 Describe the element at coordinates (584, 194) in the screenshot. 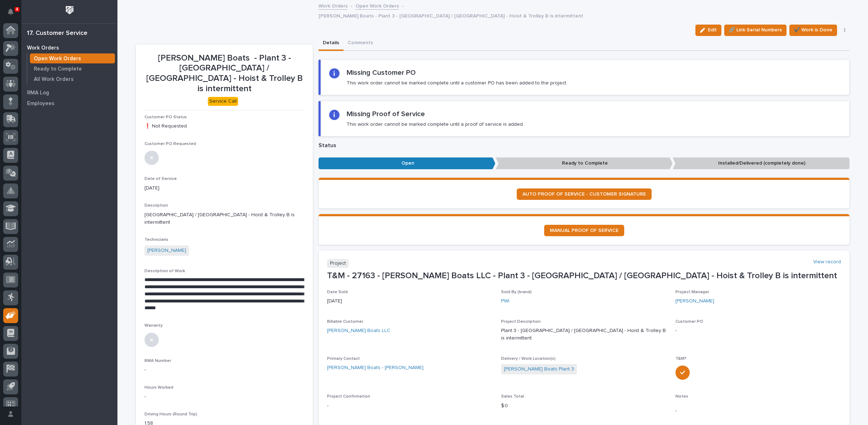

I see `a: AUTO PROOF OF SERVICE - CUSTOMER SIGNATURE` at that location.